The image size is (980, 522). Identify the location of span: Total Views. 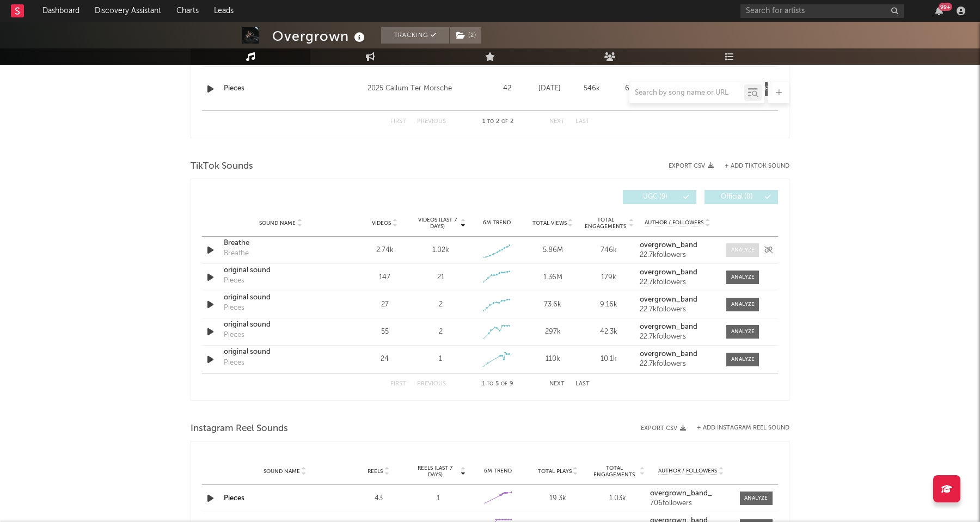
(549, 223).